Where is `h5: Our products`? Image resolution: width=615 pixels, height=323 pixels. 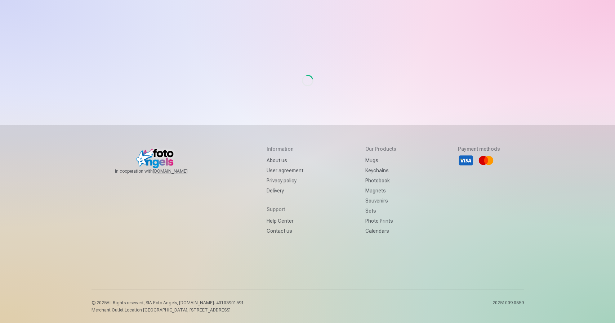 h5: Our products is located at coordinates (381, 149).